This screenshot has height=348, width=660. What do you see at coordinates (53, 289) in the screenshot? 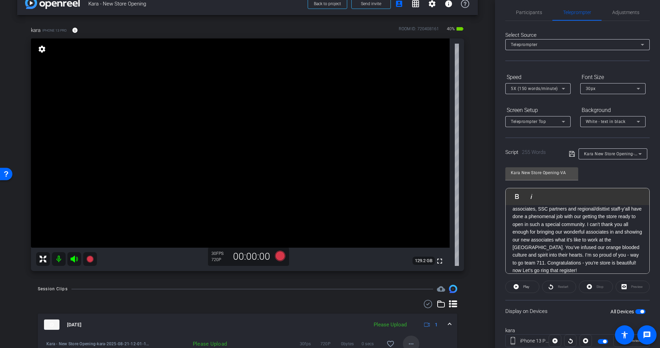
I see `div: Session Clips` at bounding box center [53, 289].